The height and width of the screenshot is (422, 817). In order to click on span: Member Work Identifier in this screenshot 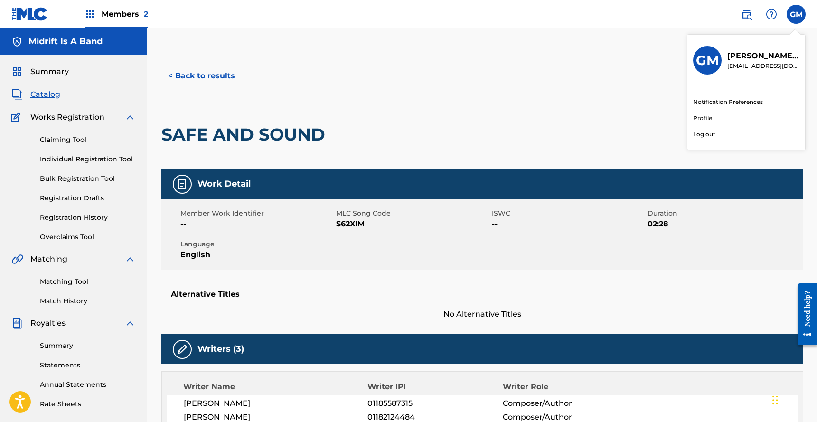, I will do `click(257, 213)`.